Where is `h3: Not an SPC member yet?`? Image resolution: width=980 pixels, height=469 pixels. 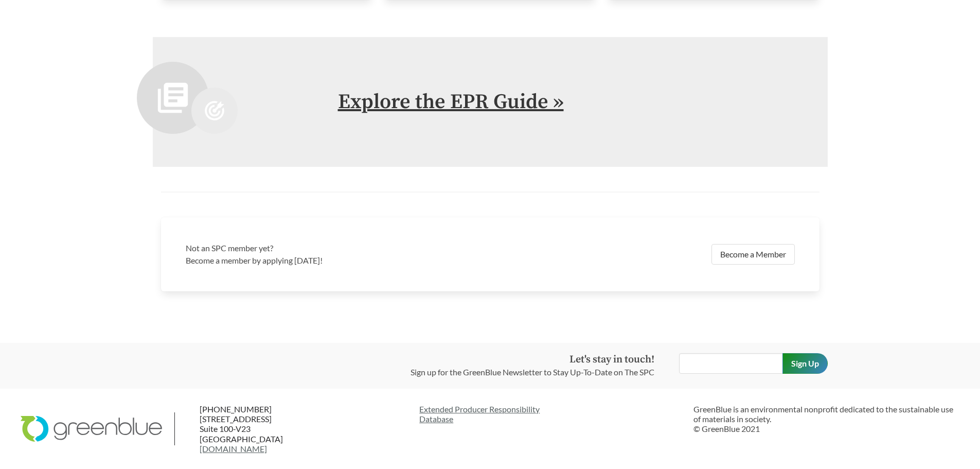 h3: Not an SPC member yet? is located at coordinates (334, 248).